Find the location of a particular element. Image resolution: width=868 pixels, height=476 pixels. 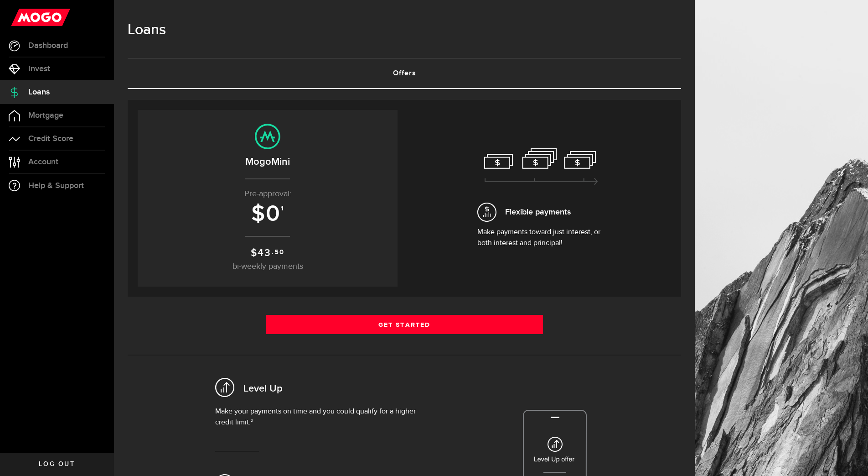

span: 43 is located at coordinates (264, 253).